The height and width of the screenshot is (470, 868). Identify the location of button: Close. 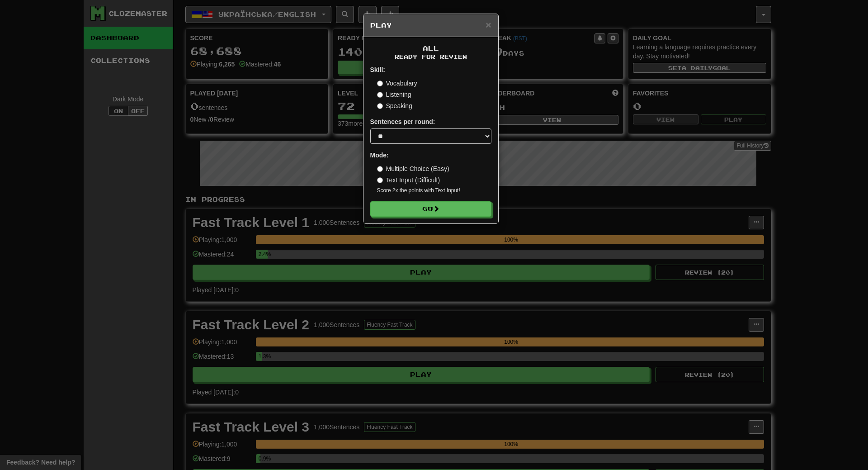
(488, 24).